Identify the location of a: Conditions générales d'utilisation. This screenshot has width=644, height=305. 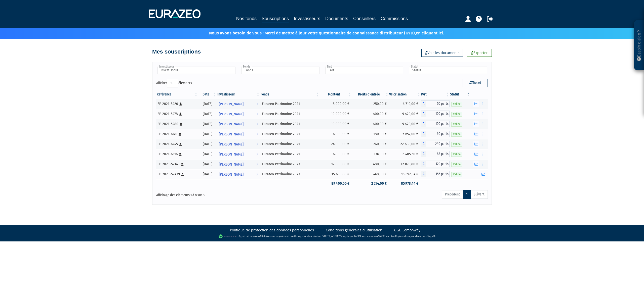
(354, 230).